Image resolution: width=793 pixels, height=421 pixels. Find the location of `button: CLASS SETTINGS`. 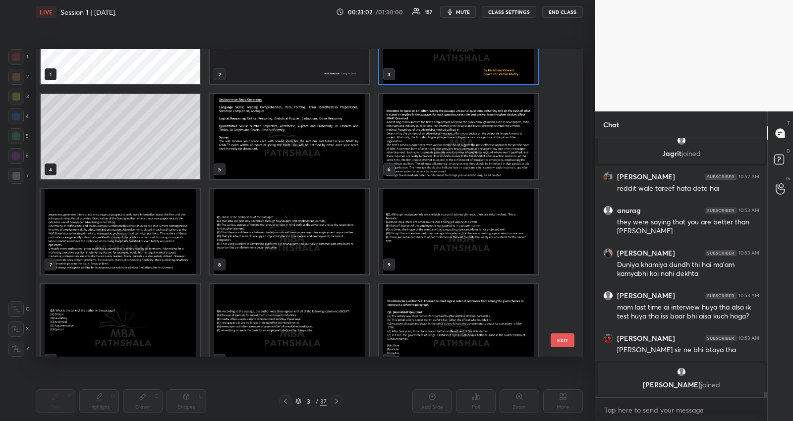

button: CLASS SETTINGS is located at coordinates (509, 12).